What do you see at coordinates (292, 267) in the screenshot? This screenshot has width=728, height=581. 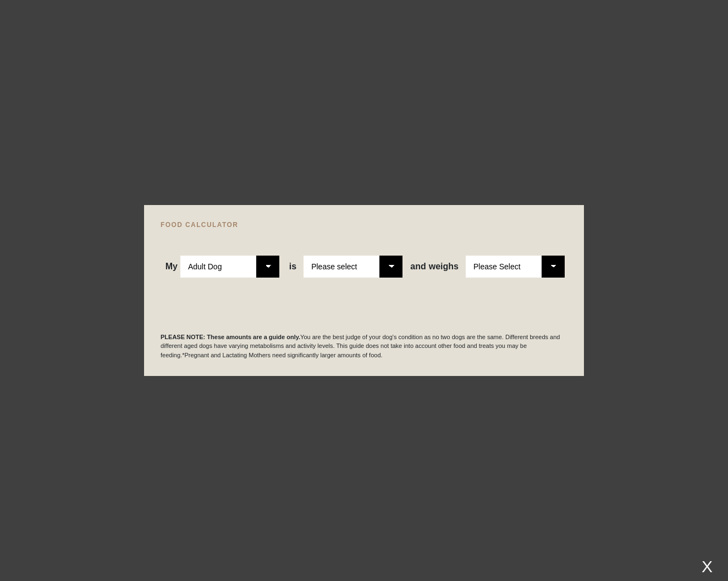 I see `span: is` at bounding box center [292, 267].